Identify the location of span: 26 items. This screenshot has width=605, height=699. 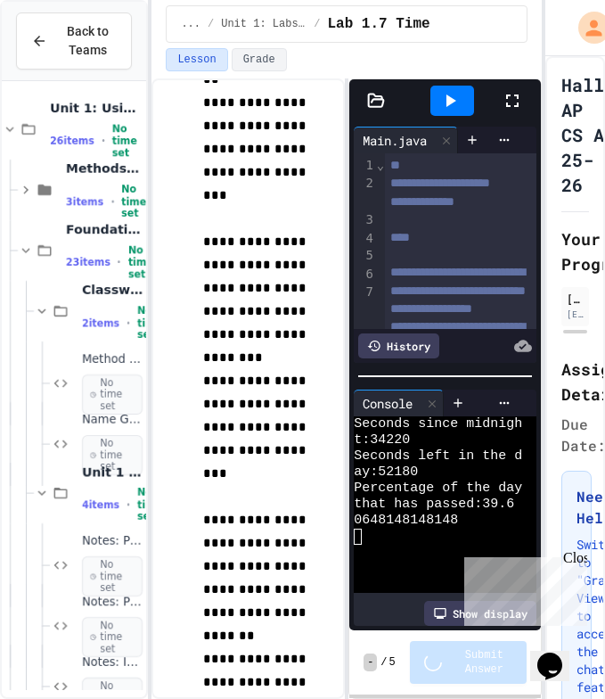
(72, 141).